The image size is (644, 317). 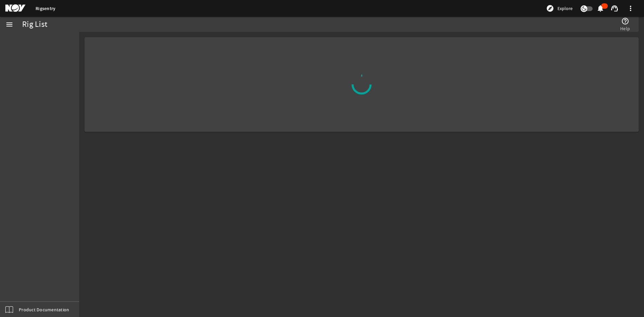 What do you see at coordinates (615, 8) in the screenshot?
I see `mat-icon: support_agent` at bounding box center [615, 8].